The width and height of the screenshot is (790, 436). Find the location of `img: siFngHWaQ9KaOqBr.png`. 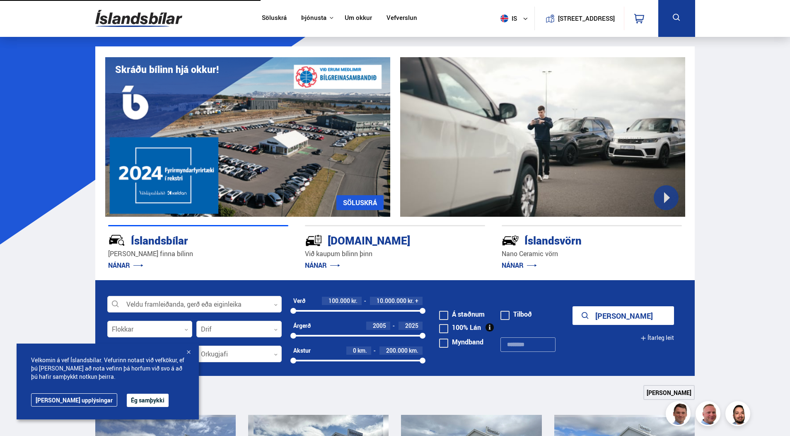

img: siFngHWaQ9KaOqBr.png is located at coordinates (710, 415).